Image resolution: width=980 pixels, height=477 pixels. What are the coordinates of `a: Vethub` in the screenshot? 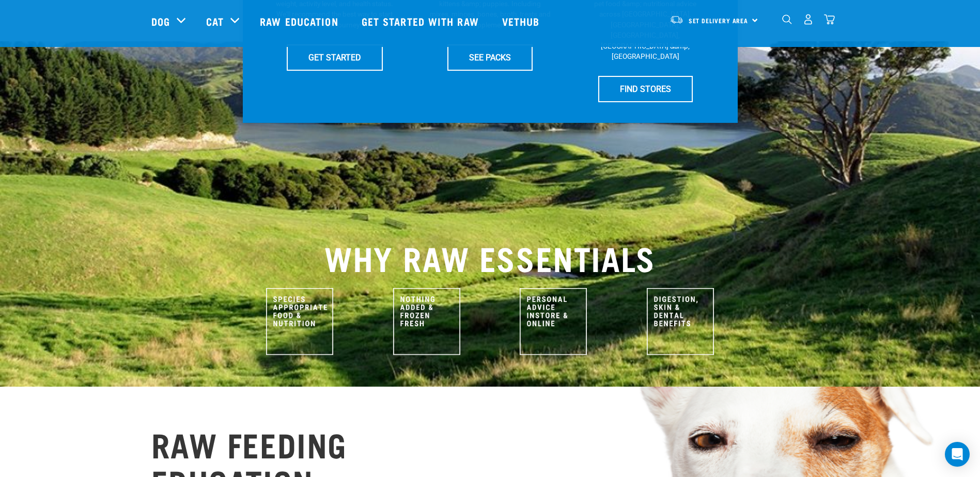 It's located at (522, 21).